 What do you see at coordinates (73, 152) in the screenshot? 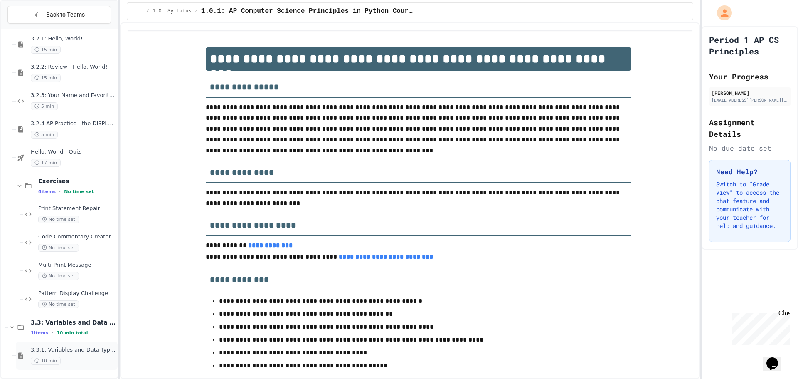
I see `span: Hello, World - Quiz` at bounding box center [73, 152].